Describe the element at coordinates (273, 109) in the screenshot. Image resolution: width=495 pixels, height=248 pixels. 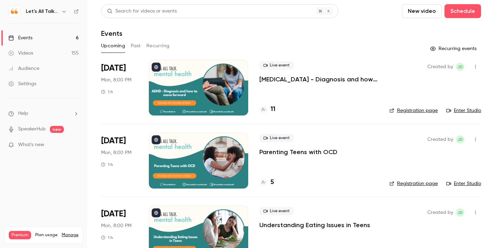
I see `h4: 11` at that location.